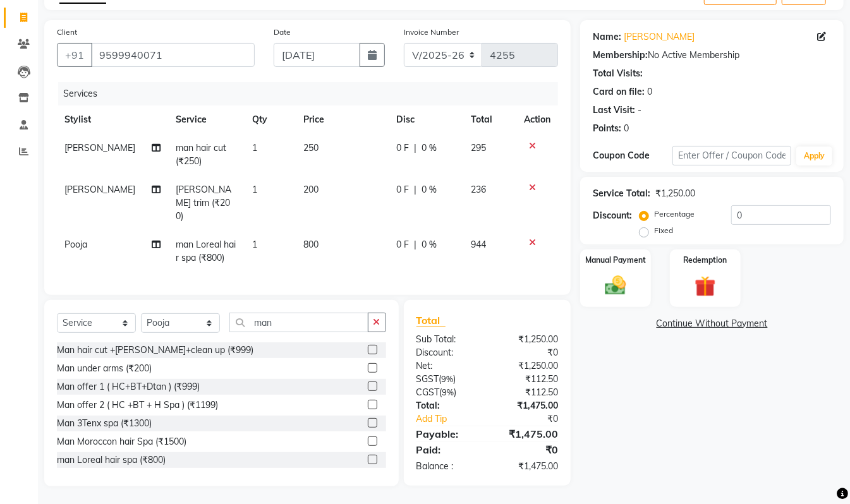 This screenshot has height=504, width=850. What do you see at coordinates (620, 55) in the screenshot?
I see `div: Membership:` at bounding box center [620, 55].